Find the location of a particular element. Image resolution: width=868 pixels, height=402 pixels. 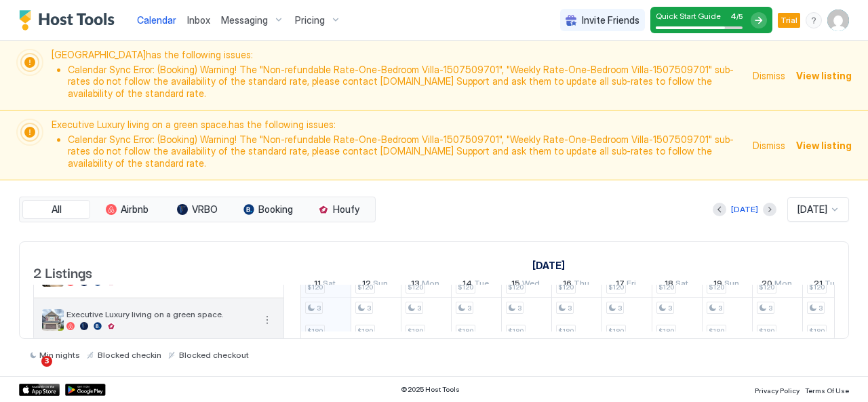

span: 11 is located at coordinates (317, 285).